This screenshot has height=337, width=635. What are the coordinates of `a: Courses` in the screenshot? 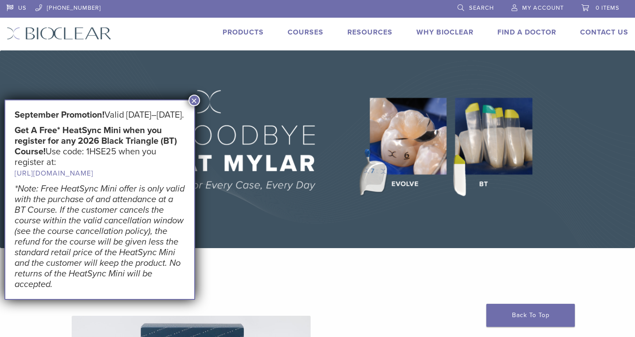 It's located at (305, 32).